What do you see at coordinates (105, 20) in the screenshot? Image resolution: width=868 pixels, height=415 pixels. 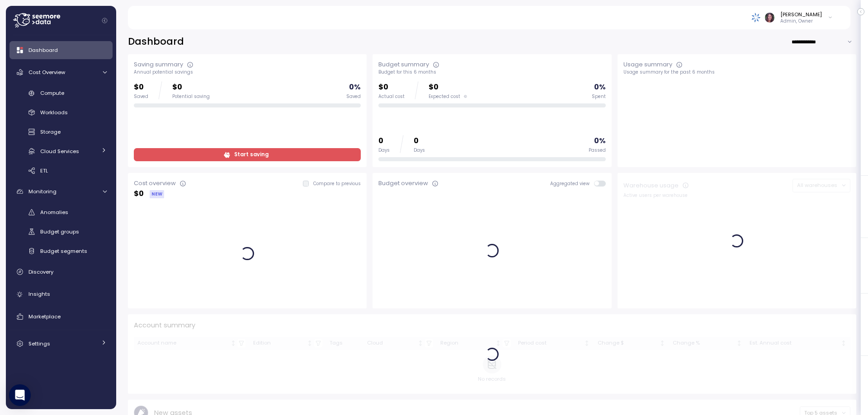 I see `button: Collapse navigation` at bounding box center [105, 20].